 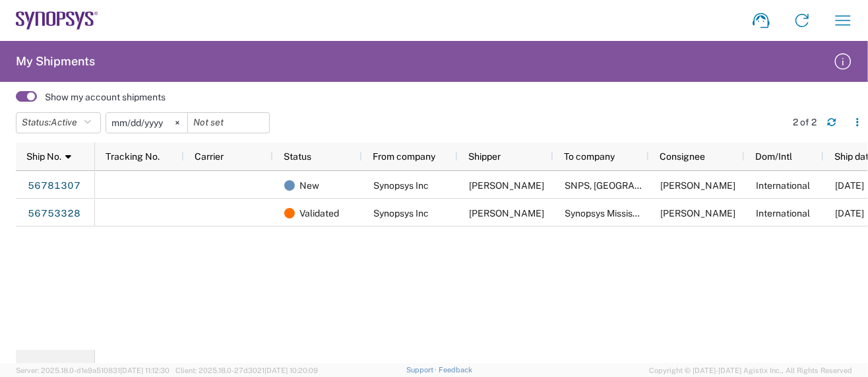 I want to click on label: Show my account shipments, so click(x=105, y=97).